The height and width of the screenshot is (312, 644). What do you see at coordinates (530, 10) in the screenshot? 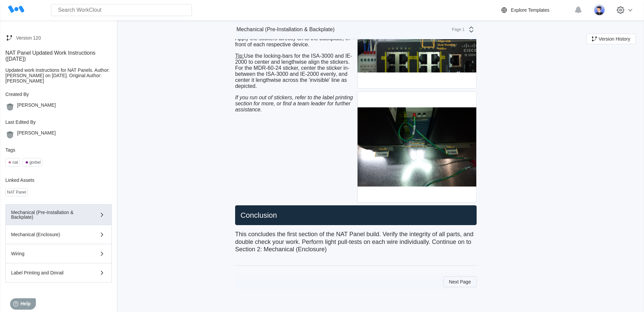
I see `div: Explore Templates` at bounding box center [530, 10].